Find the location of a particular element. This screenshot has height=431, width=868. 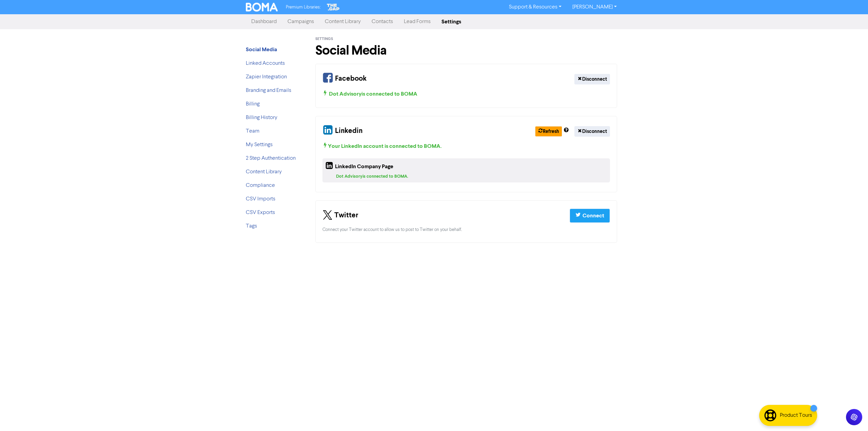

div: Chat Widget is located at coordinates (826, 395).